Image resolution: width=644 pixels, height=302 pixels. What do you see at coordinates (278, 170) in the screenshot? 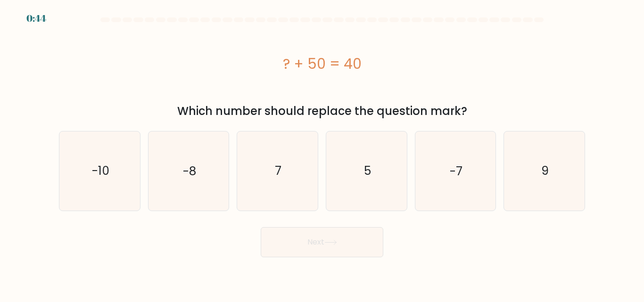
I see `text: 7` at bounding box center [278, 170].